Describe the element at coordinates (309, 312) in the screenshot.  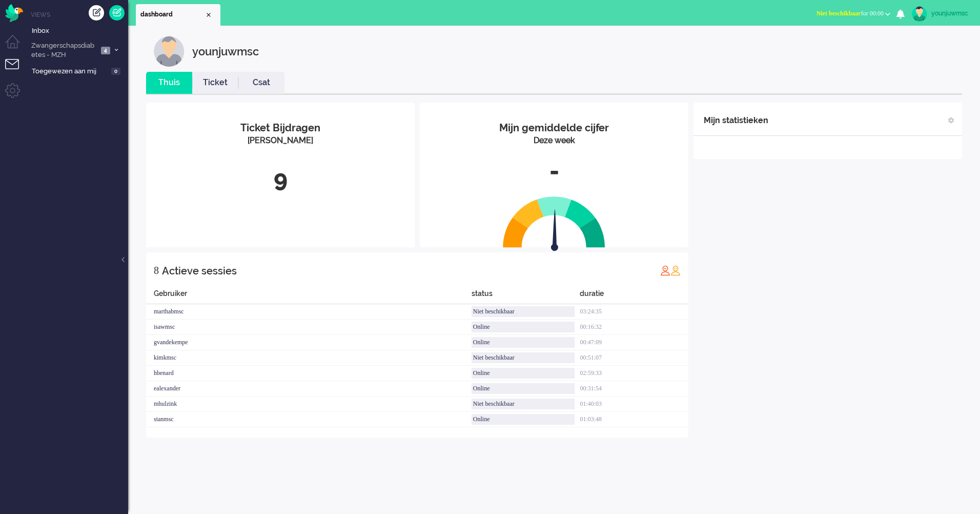
I see `div: marthabmsc` at that location.